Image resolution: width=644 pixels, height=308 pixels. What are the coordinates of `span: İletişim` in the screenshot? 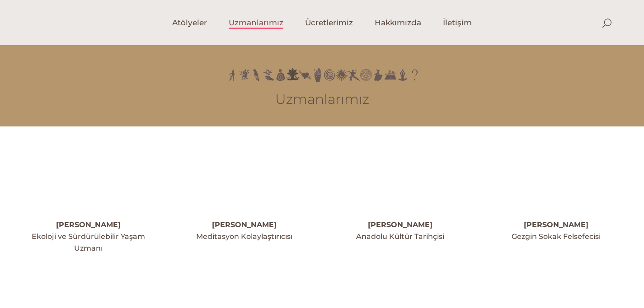 It's located at (457, 23).